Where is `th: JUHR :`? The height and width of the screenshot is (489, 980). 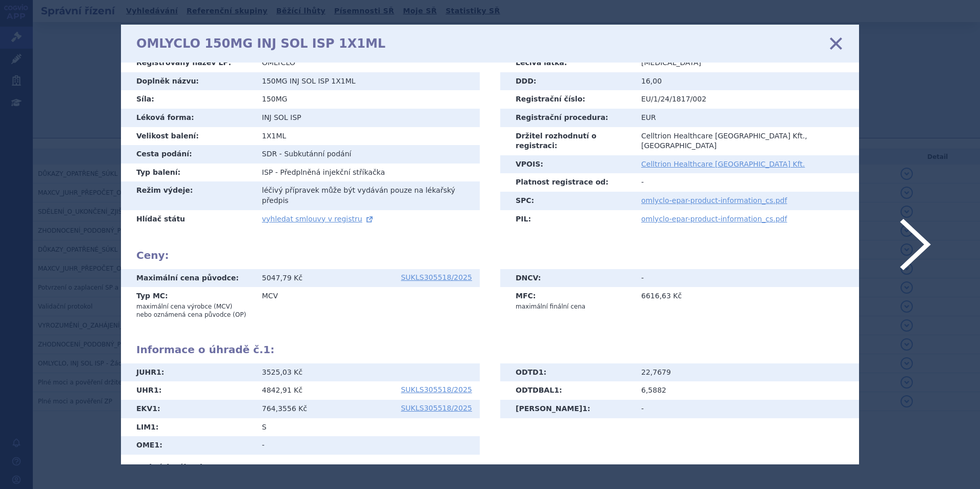 th: JUHR : is located at coordinates (188, 372).